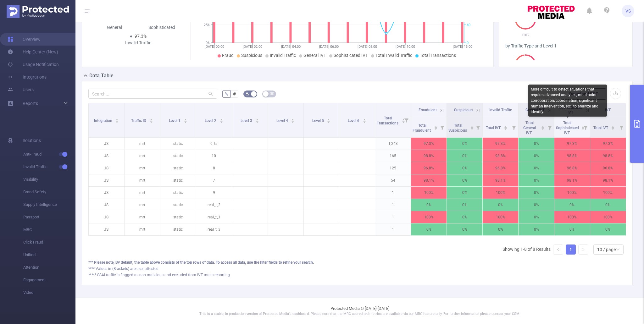 The image size is (644, 324). What do you see at coordinates (214, 205) in the screenshot?
I see `p: real_t_2` at bounding box center [214, 205].